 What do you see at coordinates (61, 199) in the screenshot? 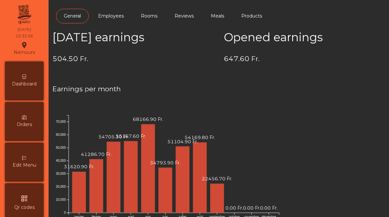
I see `text: 10,000` at bounding box center [61, 199].